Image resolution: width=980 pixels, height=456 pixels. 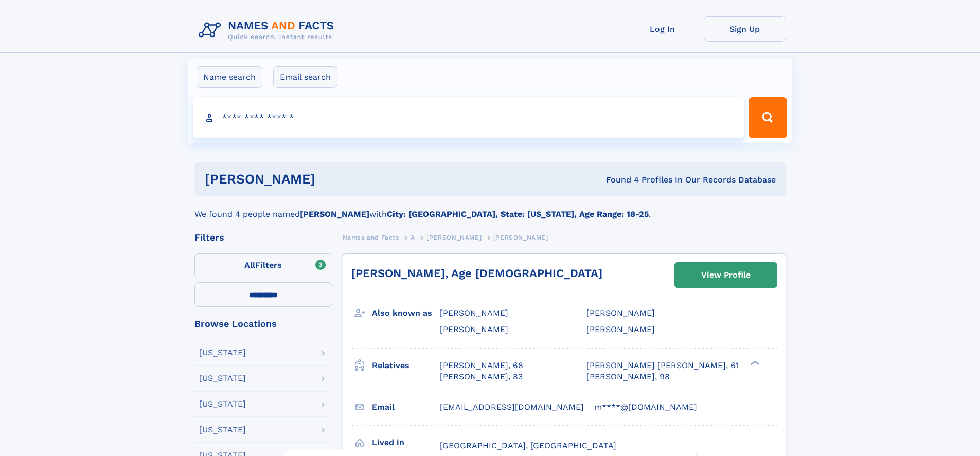 What do you see at coordinates (371, 237) in the screenshot?
I see `a: Names and Facts` at bounding box center [371, 237].